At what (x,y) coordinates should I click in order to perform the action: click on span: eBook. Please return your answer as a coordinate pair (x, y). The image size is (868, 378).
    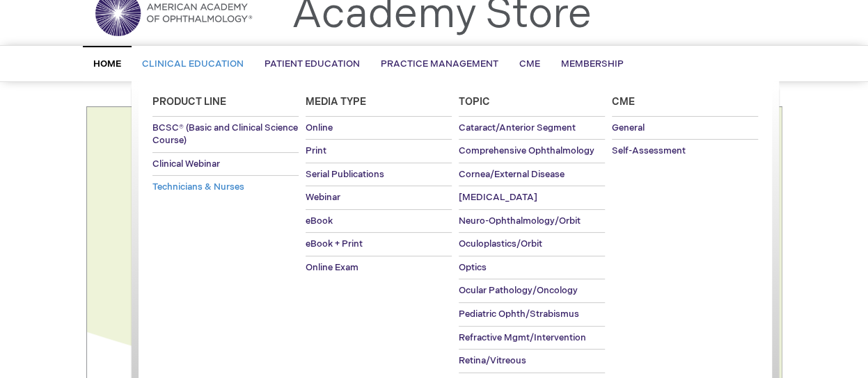
    Looking at the image, I should click on (319, 221).